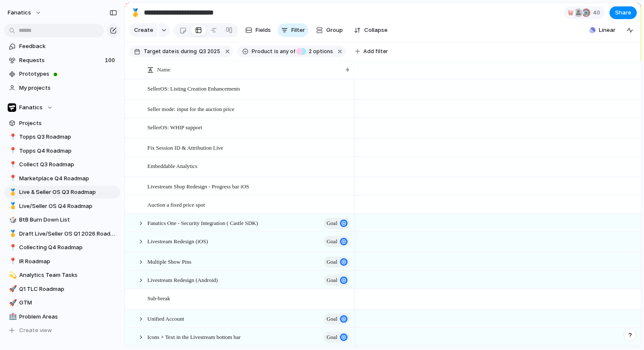 The width and height of the screenshot is (644, 350). What do you see at coordinates (61, 61) in the screenshot?
I see `span: Requests` at bounding box center [61, 61].